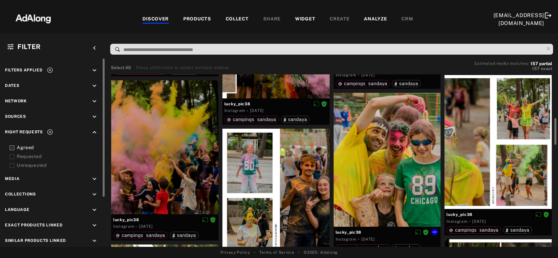 The height and width of the screenshot is (258, 558). I want to click on div: Requested, so click(59, 156).